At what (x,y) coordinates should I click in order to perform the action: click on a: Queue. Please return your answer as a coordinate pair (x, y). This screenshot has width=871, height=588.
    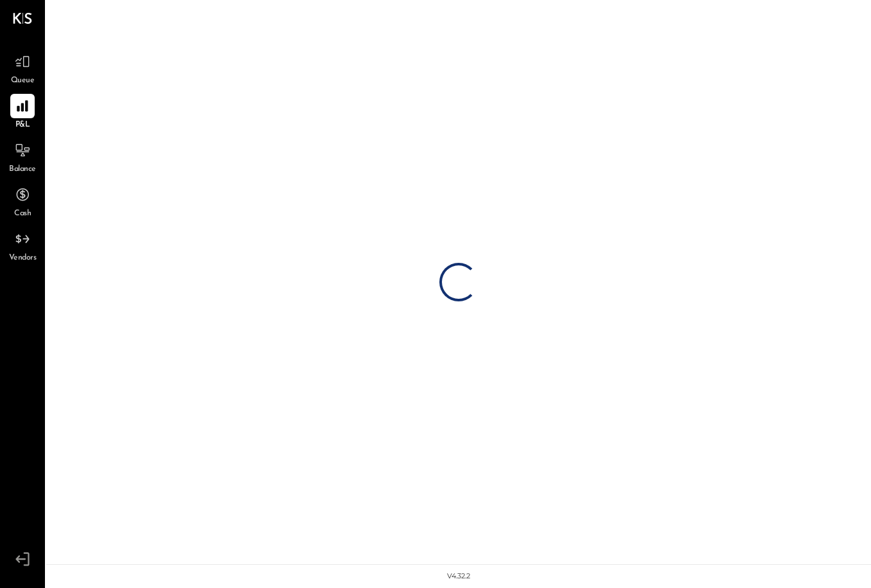
    Looking at the image, I should click on (22, 68).